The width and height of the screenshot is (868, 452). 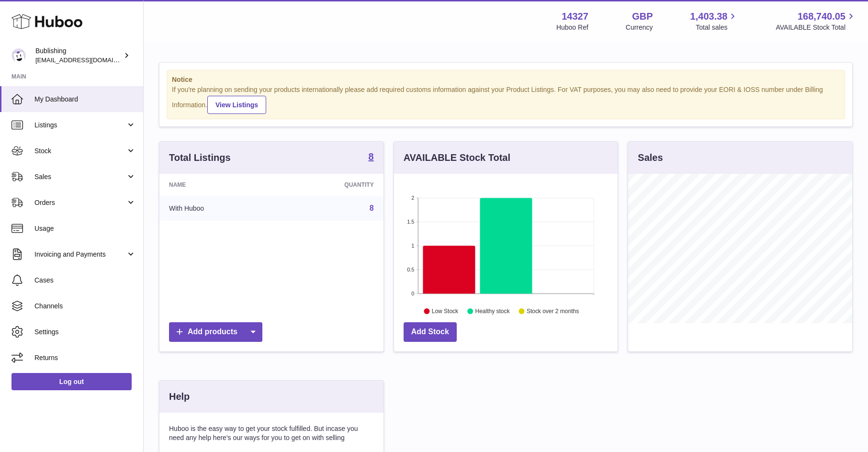 I want to click on span: Stock, so click(x=80, y=151).